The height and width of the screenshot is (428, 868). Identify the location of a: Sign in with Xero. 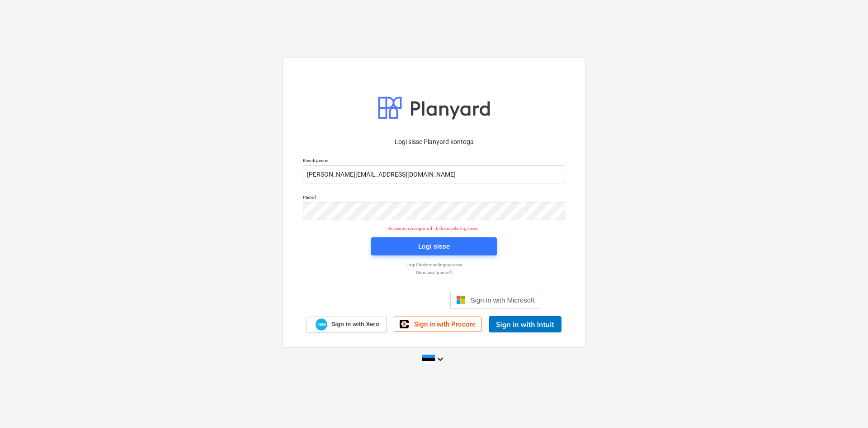
(347, 324).